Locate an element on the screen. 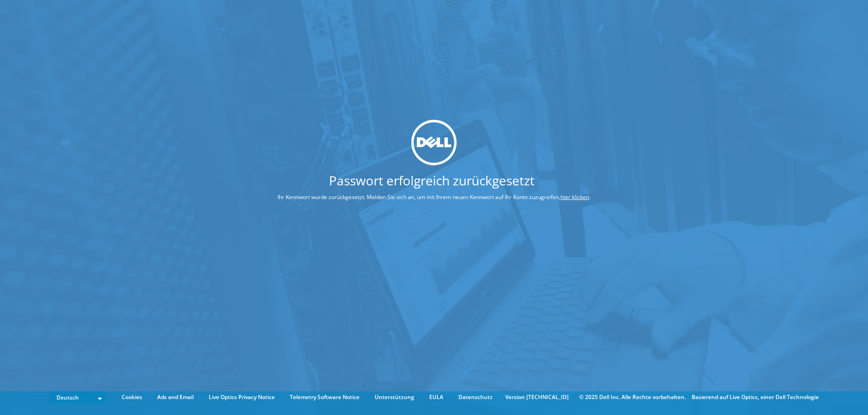  a: hier klicken is located at coordinates (575, 197).